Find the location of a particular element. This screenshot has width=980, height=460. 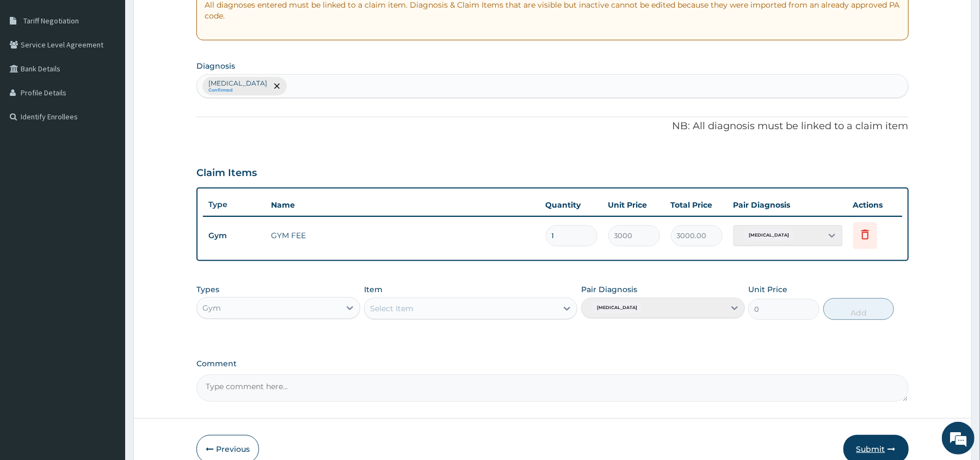

button: Add is located at coordinates (859, 309).